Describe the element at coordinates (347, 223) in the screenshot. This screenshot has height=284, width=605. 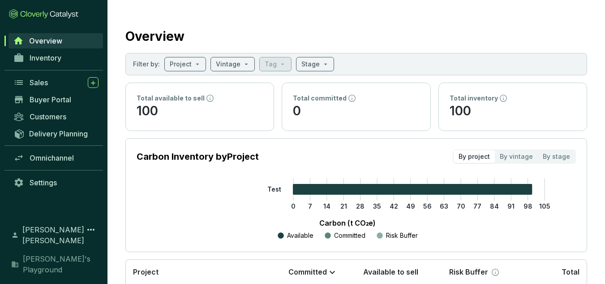
I see `p: Carbon (t CO₂e)` at that location.